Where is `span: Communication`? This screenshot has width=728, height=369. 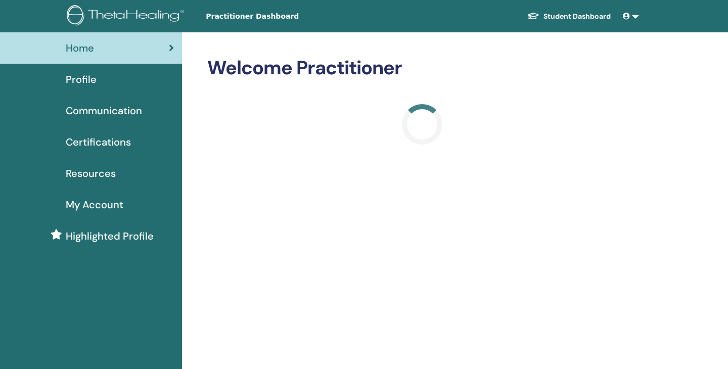 span: Communication is located at coordinates (104, 111).